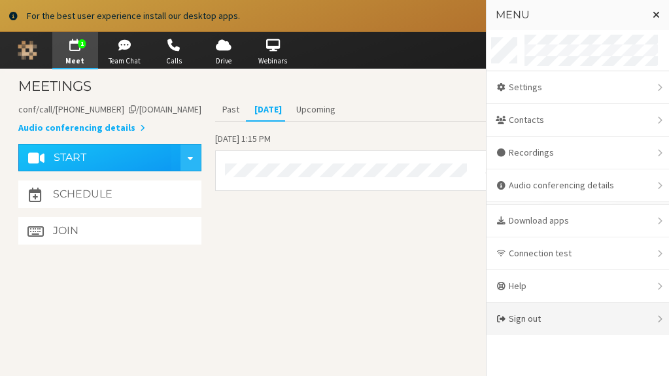 The width and height of the screenshot is (669, 376). I want to click on img: Iotum, so click(27, 50).